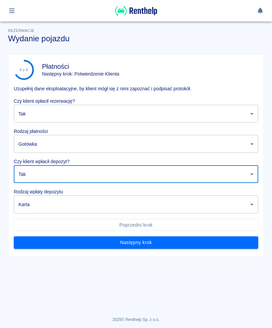 This screenshot has width=272, height=328. I want to click on p: Czy klient wpłacił depozyt?, so click(136, 161).